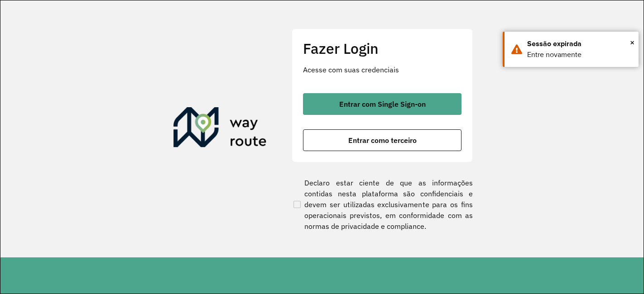 The image size is (644, 294). What do you see at coordinates (382, 204) in the screenshot?
I see `label: Declaro estar ciente de que as informações contidas nesta plataforma são confidenciais e devem se...` at bounding box center [382, 204].